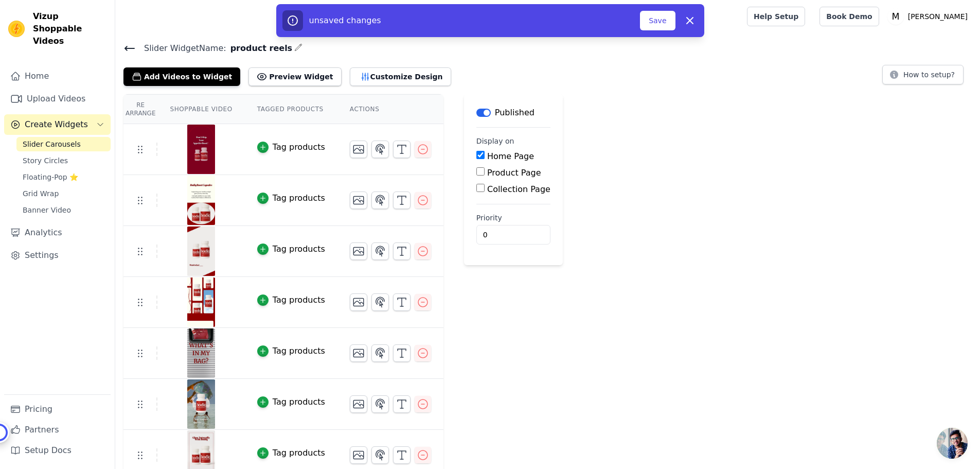 The height and width of the screenshot is (469, 980). Describe the element at coordinates (57, 99) in the screenshot. I see `a: Upload Videos` at that location.